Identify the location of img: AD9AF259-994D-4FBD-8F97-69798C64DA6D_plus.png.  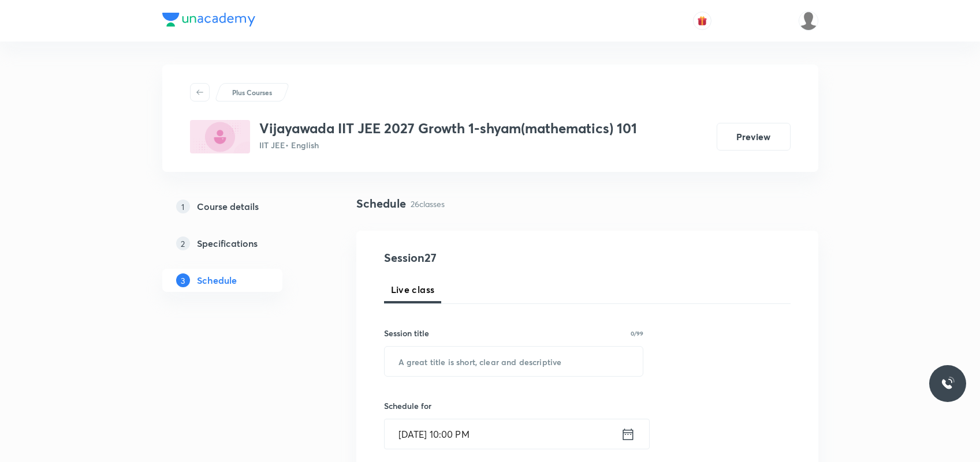
(220, 137).